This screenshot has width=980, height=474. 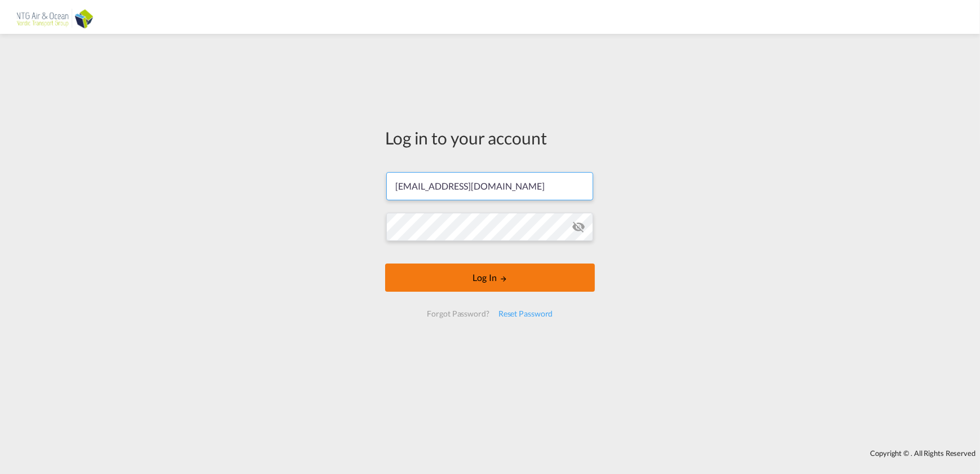 I want to click on input: Enter email/phone number, so click(x=489, y=186).